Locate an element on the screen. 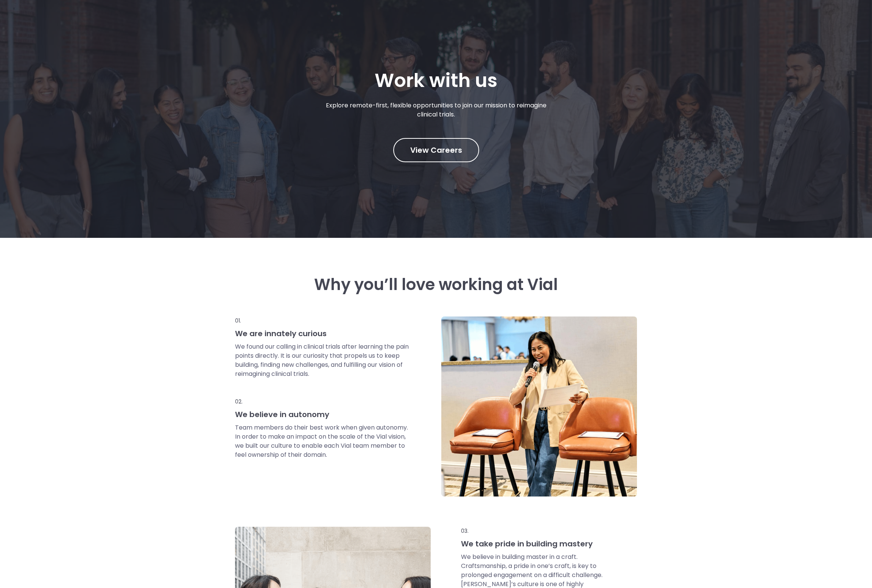  h3: Why you’ll love working at Vial is located at coordinates (436, 284).